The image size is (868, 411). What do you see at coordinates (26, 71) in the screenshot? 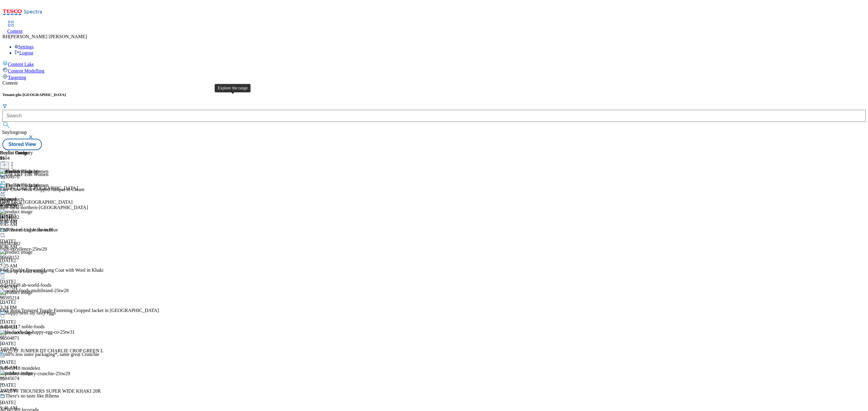
I see `span: Content Modelling` at bounding box center [26, 71].